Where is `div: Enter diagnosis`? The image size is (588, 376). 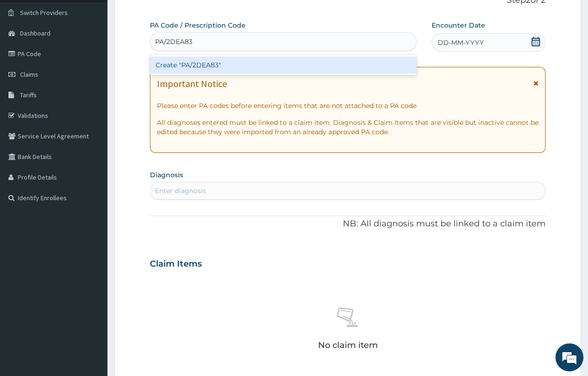
div: Enter diagnosis is located at coordinates (180, 191).